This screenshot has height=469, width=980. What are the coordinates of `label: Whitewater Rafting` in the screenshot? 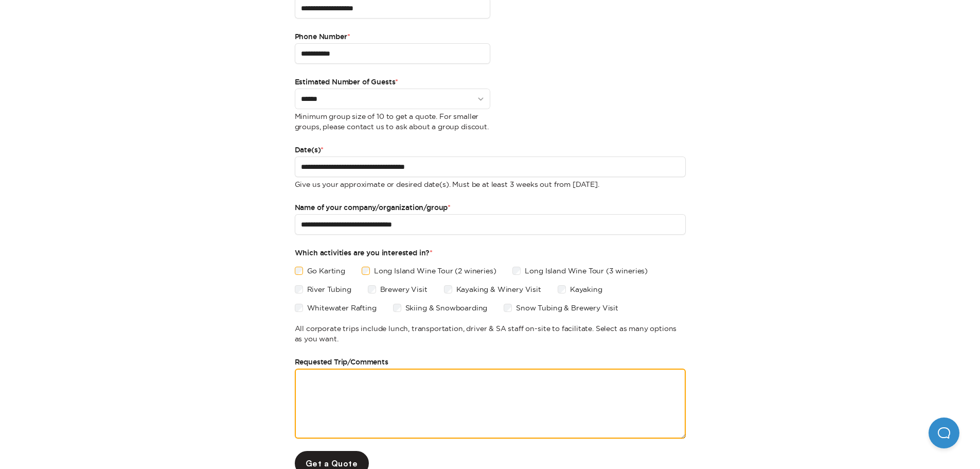 It's located at (342, 308).